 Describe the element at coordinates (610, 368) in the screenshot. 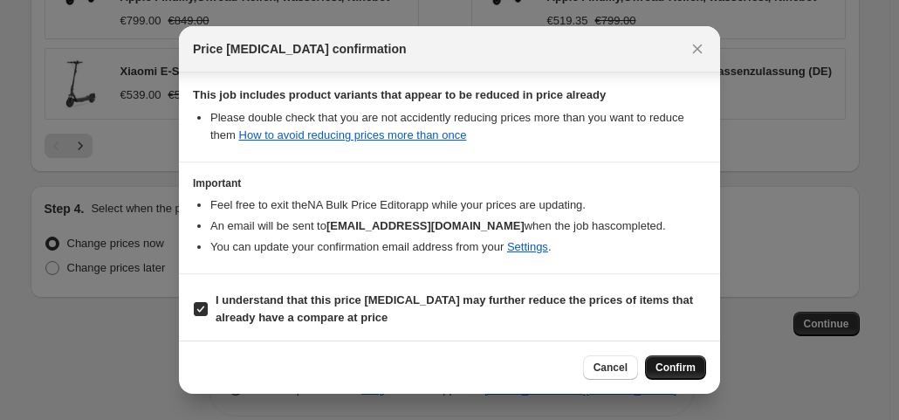

I see `span: Cancel` at that location.